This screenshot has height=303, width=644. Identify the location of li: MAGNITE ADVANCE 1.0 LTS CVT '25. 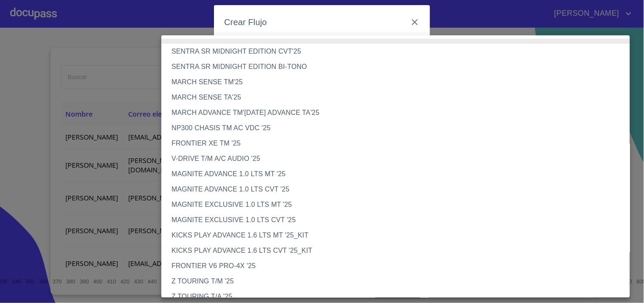
(399, 189).